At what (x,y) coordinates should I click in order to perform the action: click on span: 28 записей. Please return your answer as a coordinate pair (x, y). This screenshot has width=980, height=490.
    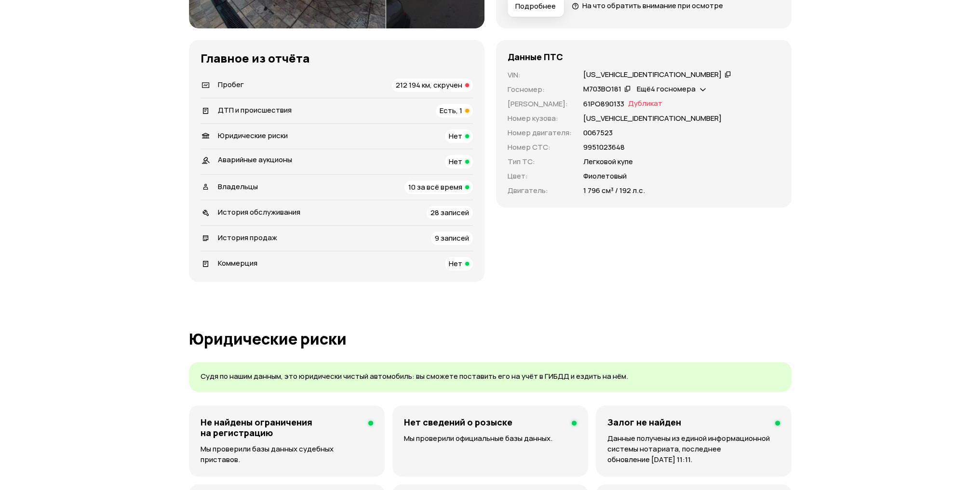
    Looking at the image, I should click on (450, 212).